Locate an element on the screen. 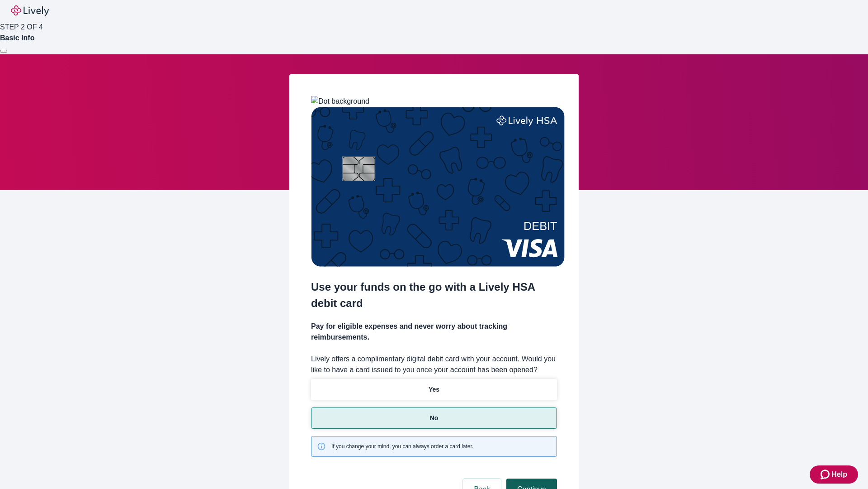 This screenshot has width=868, height=489. img: Debit card is located at coordinates (438, 187).